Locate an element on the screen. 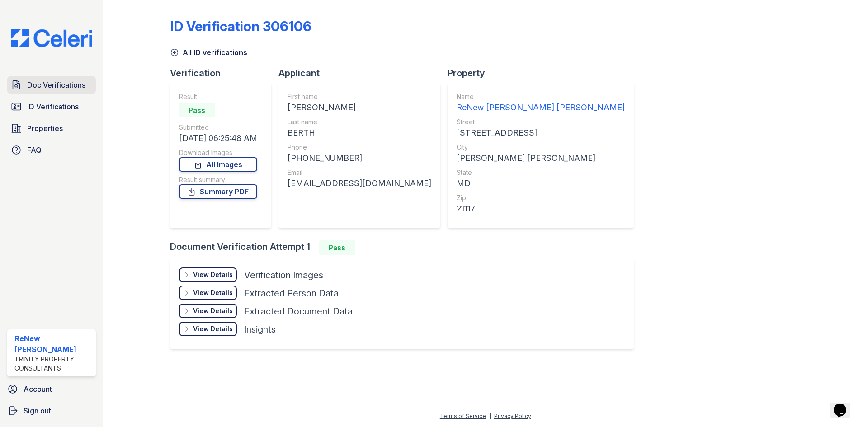 The image size is (868, 427). span: FAQ is located at coordinates (34, 150).